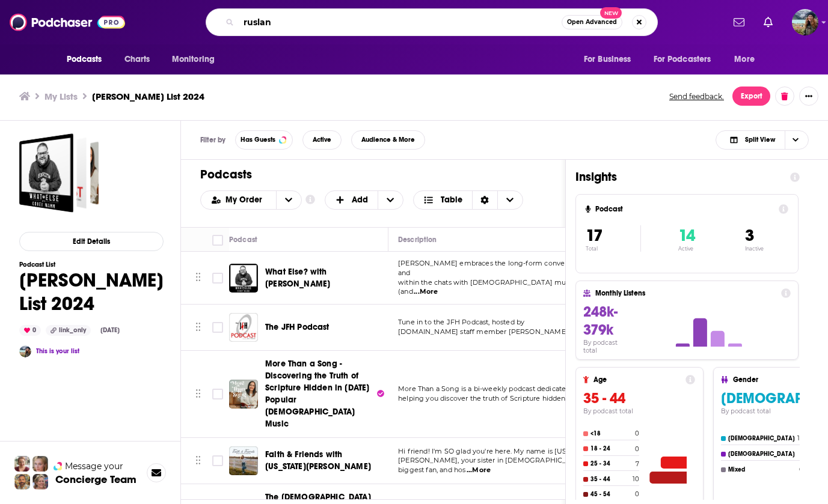 This screenshot has width=828, height=504. Describe the element at coordinates (685, 209) in the screenshot. I see `h4: Podcast` at that location.